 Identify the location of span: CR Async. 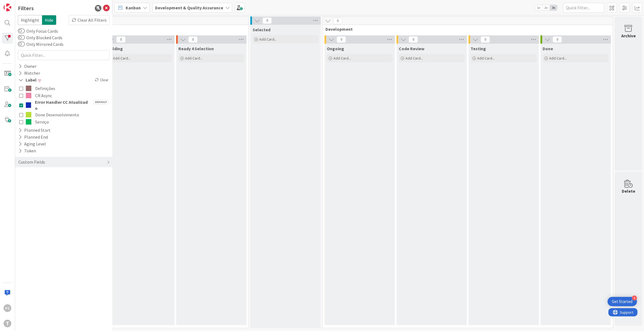
(43, 96).